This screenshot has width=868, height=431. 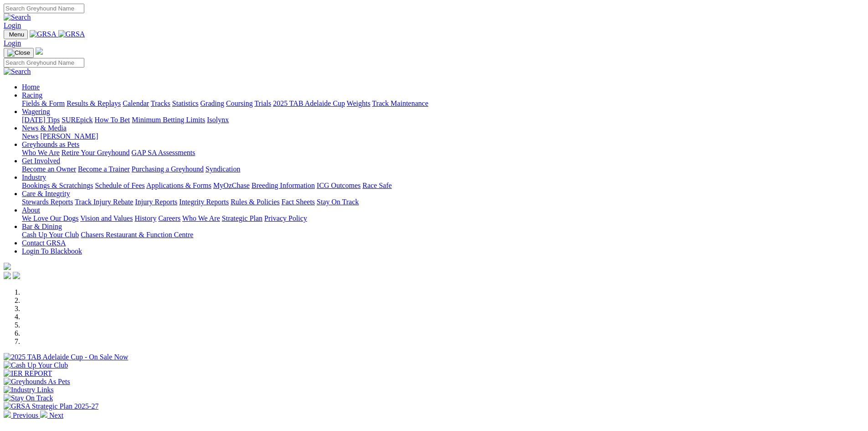 I want to click on a: Rules & Policies, so click(x=256, y=201).